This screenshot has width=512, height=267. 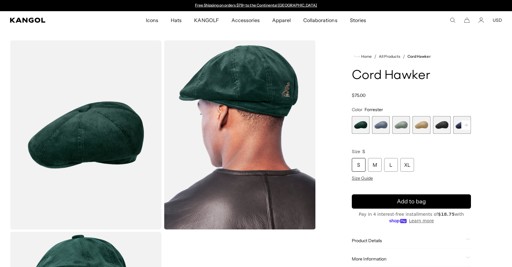 I want to click on button: USD, so click(x=497, y=20).